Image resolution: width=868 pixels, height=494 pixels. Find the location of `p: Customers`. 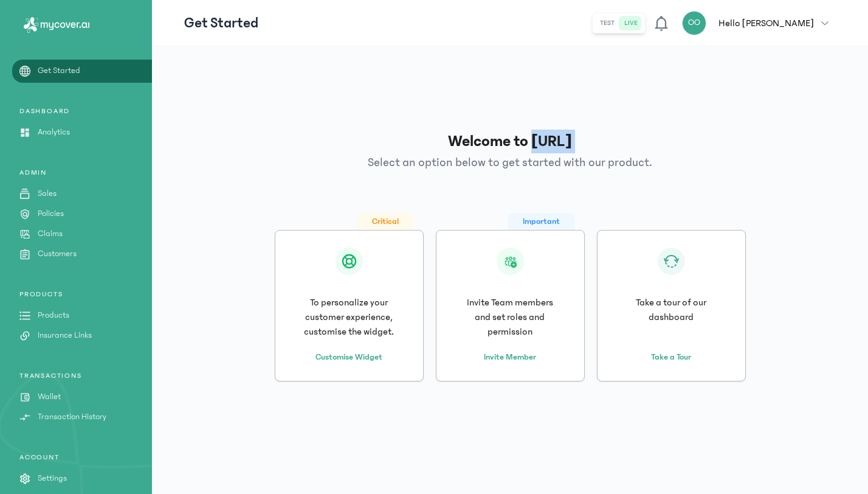

p: Customers is located at coordinates (57, 254).